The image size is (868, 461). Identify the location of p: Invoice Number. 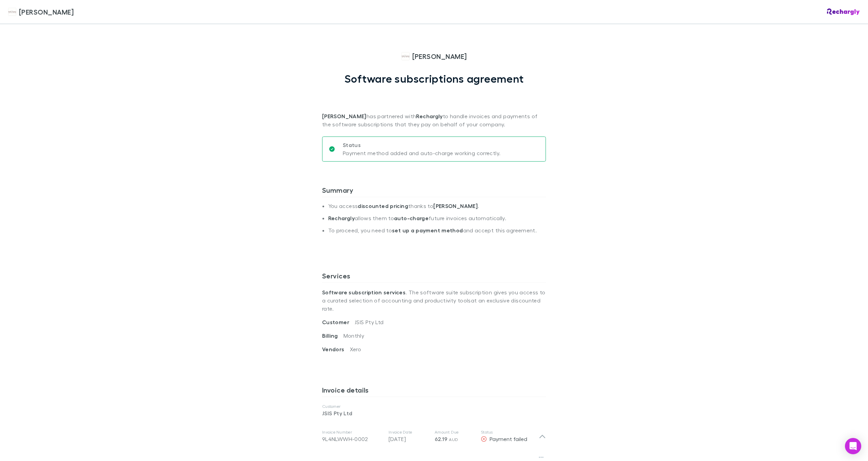
(353, 432).